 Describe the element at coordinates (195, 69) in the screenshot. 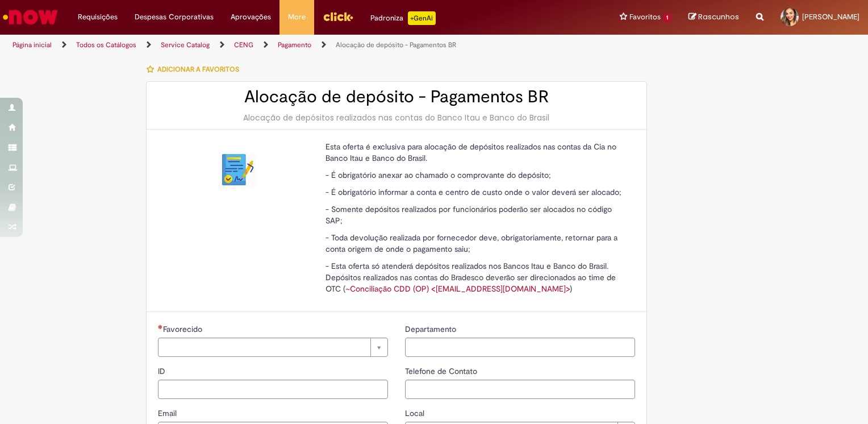

I see `button: Adicionar a Favoritos` at that location.